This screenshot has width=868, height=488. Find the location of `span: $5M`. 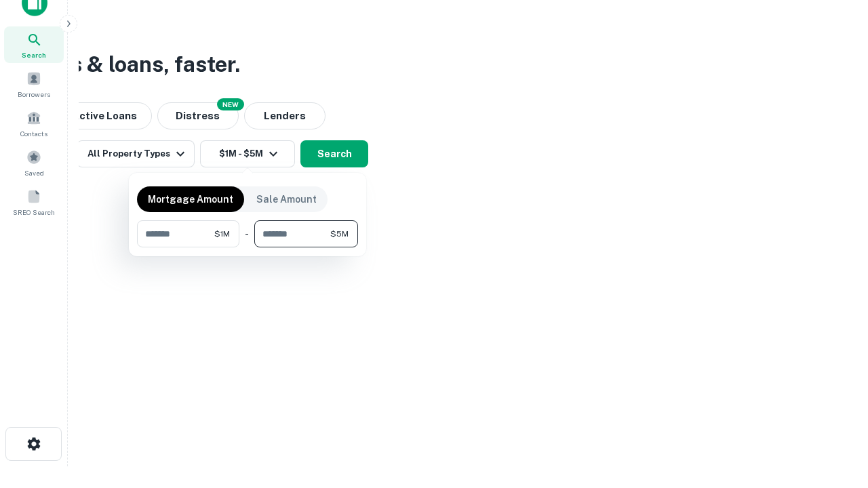

span: $5M is located at coordinates (339, 234).